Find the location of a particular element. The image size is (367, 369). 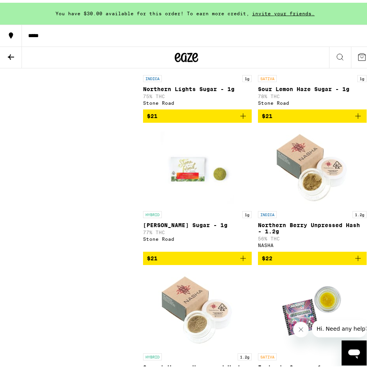

span: Hi. Need any help? is located at coordinates (30, 9).